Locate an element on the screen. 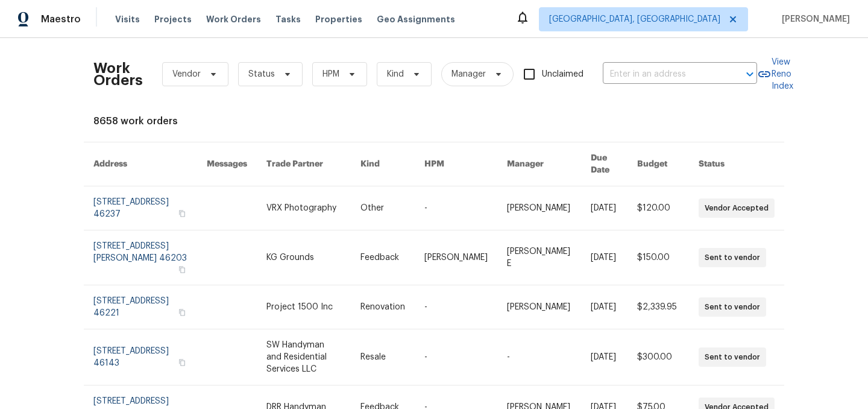  td: SW Handyman and Residential Services LLC is located at coordinates (303, 357).